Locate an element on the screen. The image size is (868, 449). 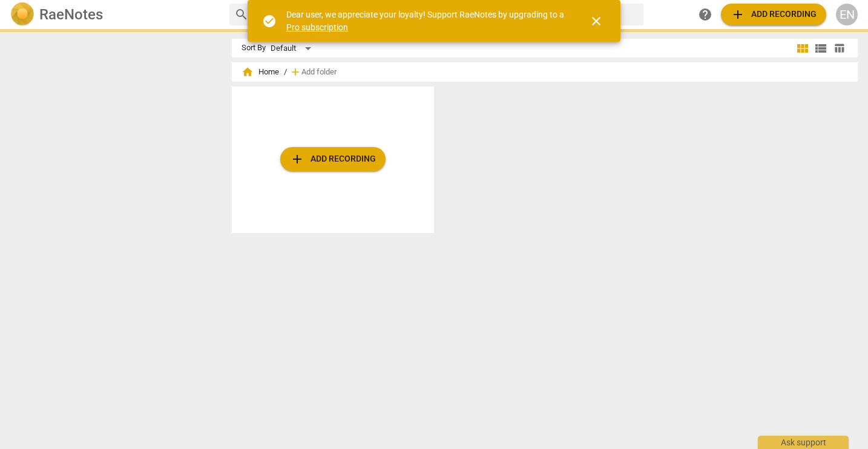
span: search is located at coordinates (242, 15).